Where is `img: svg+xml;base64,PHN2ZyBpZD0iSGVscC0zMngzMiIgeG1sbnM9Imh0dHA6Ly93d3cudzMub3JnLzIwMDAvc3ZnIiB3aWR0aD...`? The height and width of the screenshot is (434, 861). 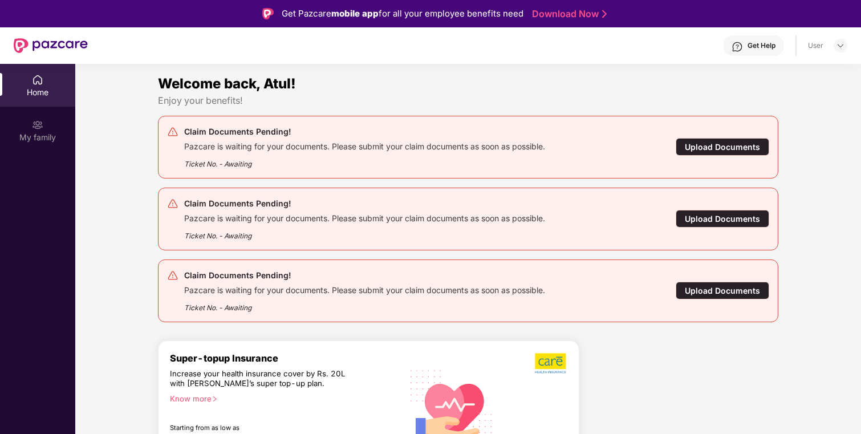
img: svg+xml;base64,PHN2ZyBpZD0iSGVscC0zMngzMiIgeG1sbnM9Imh0dHA6Ly93d3cudzMub3JnLzIwMDAvc3ZnIiB3aWR0aD... is located at coordinates (737, 47).